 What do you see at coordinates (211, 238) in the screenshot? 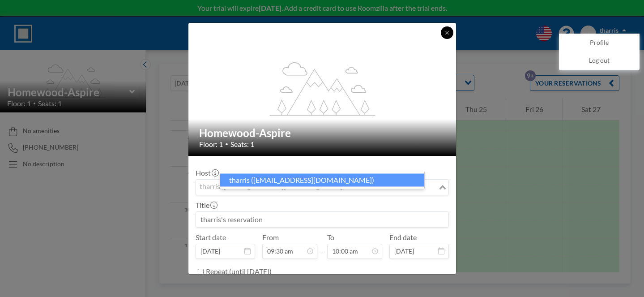
I see `label: Start date` at bounding box center [211, 238].